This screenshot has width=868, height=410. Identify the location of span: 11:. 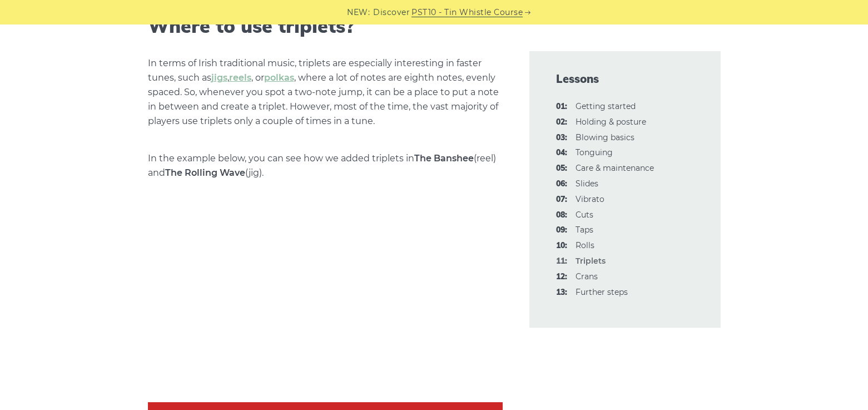
(562, 262).